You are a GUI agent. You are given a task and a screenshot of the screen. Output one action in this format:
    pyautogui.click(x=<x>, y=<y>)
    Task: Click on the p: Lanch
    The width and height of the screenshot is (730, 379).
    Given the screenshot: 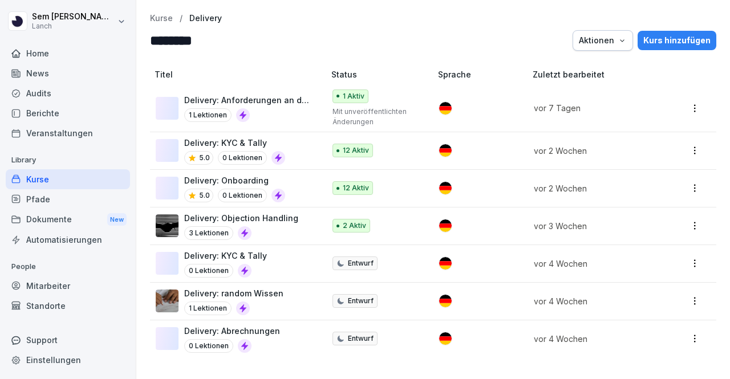 What is the action you would take?
    pyautogui.click(x=74, y=26)
    